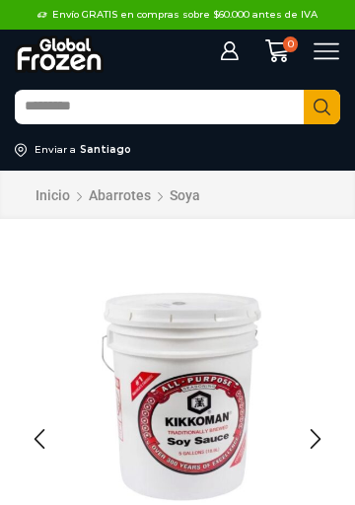  What do you see at coordinates (117, 194) in the screenshot?
I see `nav: Breadcrumb` at bounding box center [117, 194].